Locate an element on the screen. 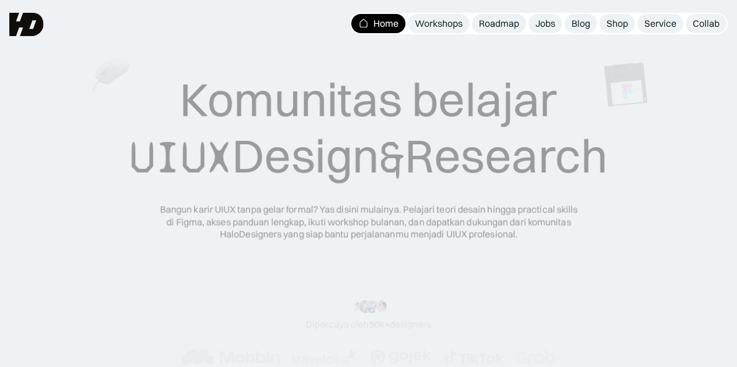  a: Collab is located at coordinates (706, 23).